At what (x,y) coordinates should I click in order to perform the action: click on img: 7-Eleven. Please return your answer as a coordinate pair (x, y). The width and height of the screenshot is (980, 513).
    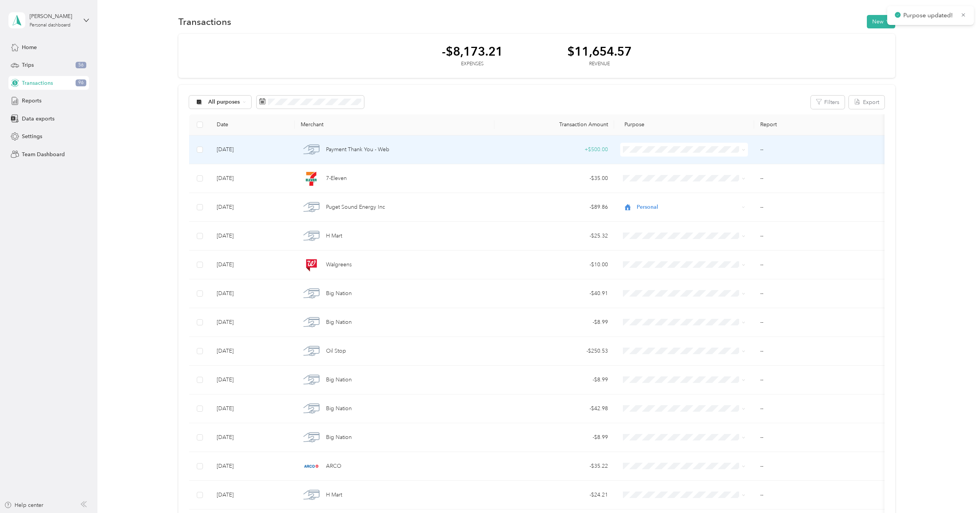
    Looking at the image, I should click on (311, 178).